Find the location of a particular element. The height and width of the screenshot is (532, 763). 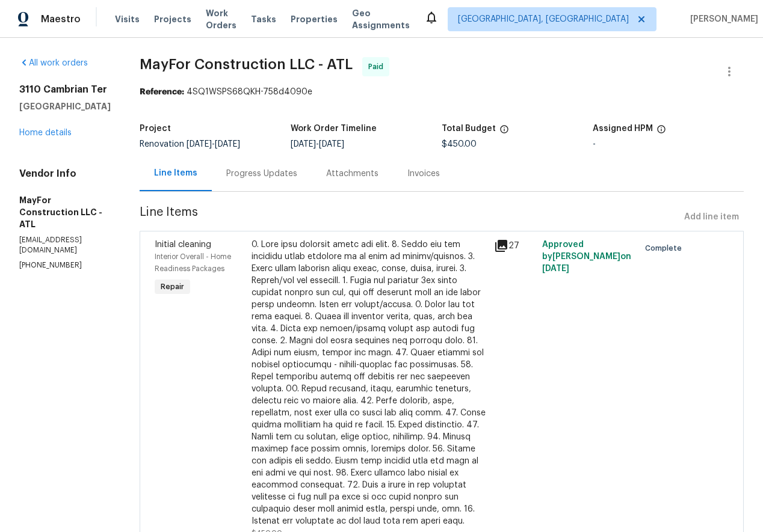

span: Maestro is located at coordinates (61, 19).